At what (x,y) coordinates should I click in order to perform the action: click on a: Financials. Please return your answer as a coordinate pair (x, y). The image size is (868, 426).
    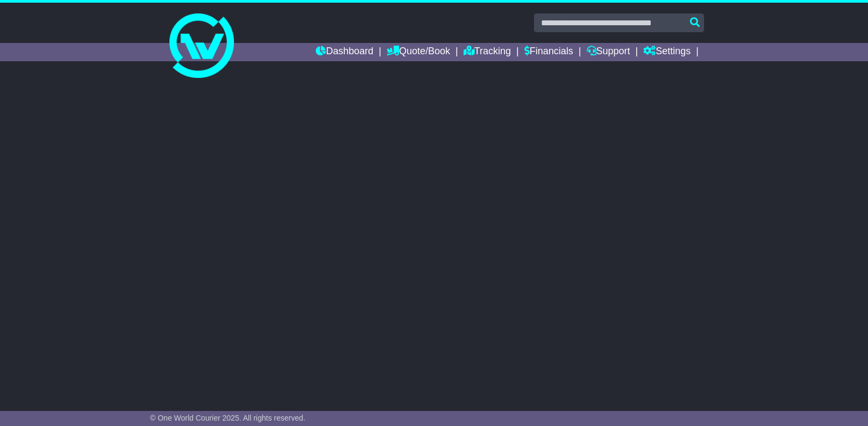
    Looking at the image, I should click on (548, 52).